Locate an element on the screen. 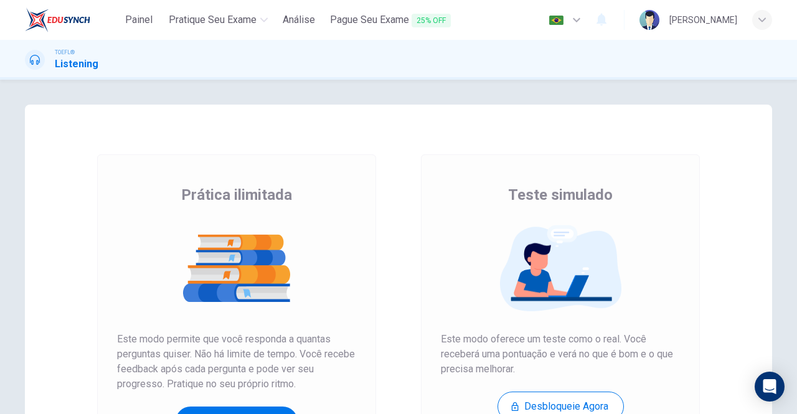 The image size is (797, 414). img: pt is located at coordinates (556, 20).